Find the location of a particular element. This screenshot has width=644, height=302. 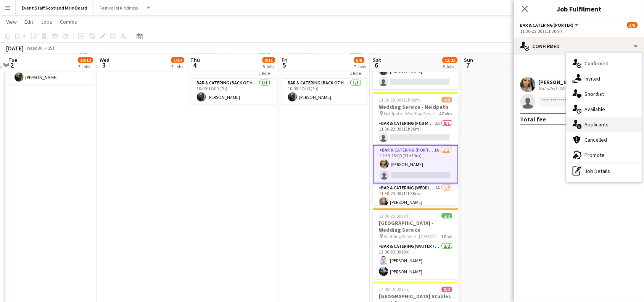

div: BST is located at coordinates (51, 48).